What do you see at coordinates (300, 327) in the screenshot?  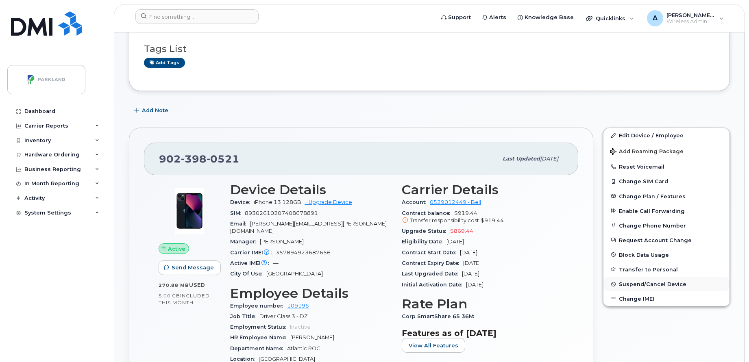 I see `span: Inactive` at bounding box center [300, 327].